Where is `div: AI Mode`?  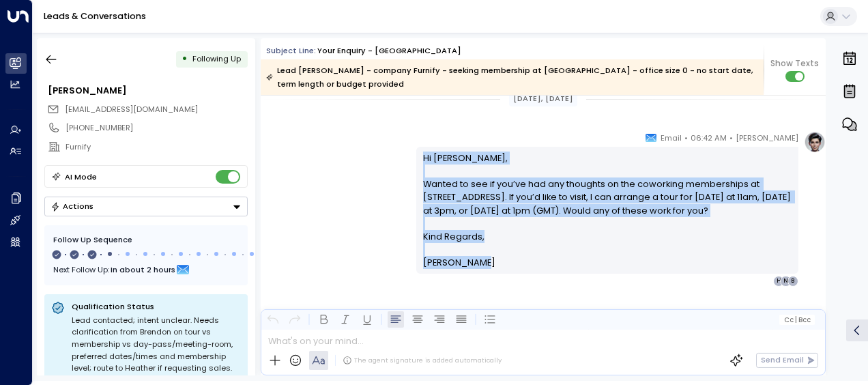 div: AI Mode is located at coordinates (81, 177).